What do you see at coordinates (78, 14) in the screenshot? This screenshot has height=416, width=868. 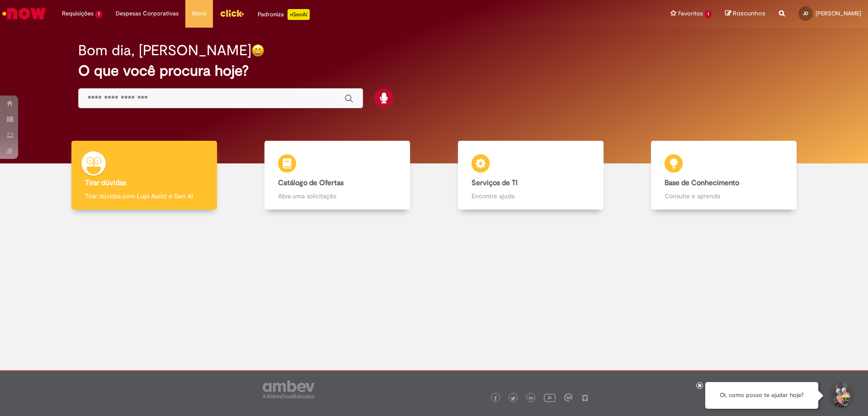 I see `span: Requisições` at bounding box center [78, 14].